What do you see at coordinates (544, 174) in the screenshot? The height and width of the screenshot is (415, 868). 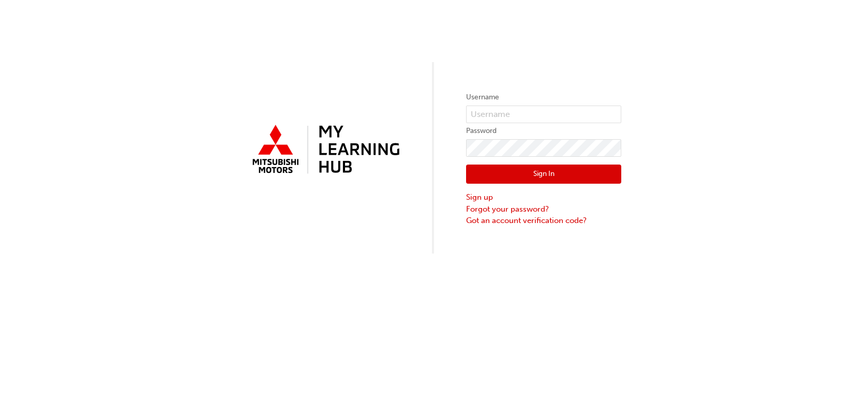 I see `button: Sign In` at bounding box center [544, 174].